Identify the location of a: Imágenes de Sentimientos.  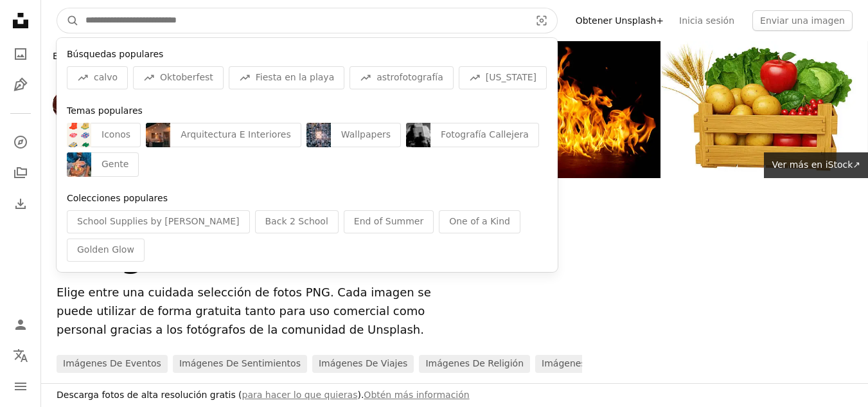
(240, 364).